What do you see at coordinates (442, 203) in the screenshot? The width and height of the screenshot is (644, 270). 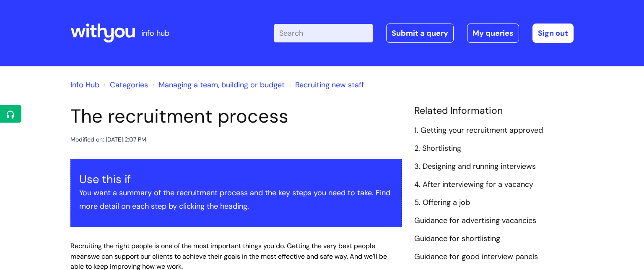 I see `a: 5. Offering a job` at bounding box center [442, 203].